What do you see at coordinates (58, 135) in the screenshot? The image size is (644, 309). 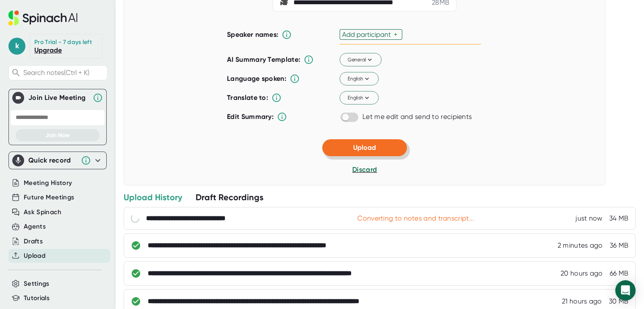 I see `span: Join Now` at bounding box center [58, 135].